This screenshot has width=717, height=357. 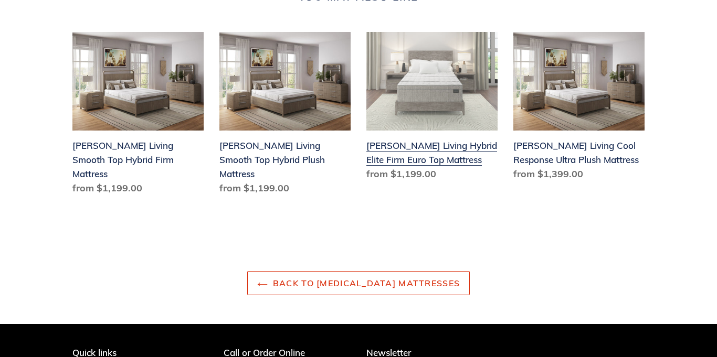 I want to click on a: Scott Living Smooth Top Hybrid Plush Mattress, so click(x=285, y=115).